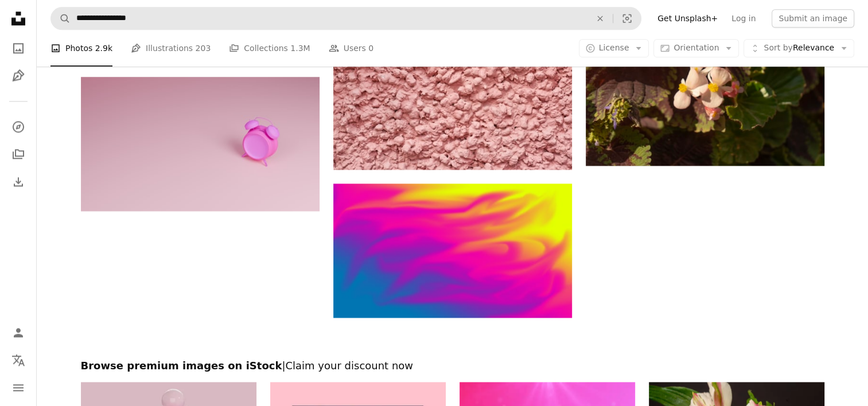 This screenshot has width=868, height=406. What do you see at coordinates (203, 48) in the screenshot?
I see `span: 203` at bounding box center [203, 48].